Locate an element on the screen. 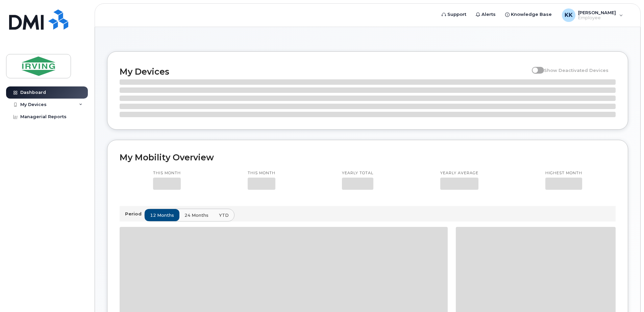  span: Show Deactivated Devices is located at coordinates (576, 70).